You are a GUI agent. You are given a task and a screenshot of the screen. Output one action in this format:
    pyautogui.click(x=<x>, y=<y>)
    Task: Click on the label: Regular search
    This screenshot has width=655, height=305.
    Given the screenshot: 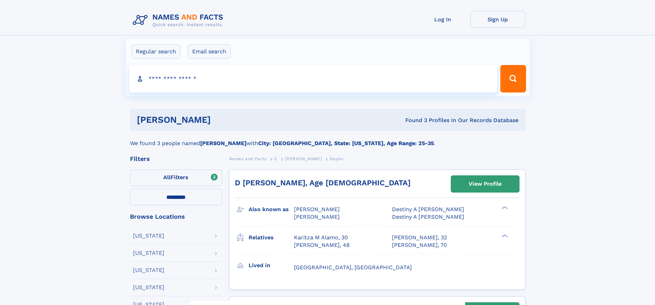 What is the action you would take?
    pyautogui.click(x=156, y=52)
    